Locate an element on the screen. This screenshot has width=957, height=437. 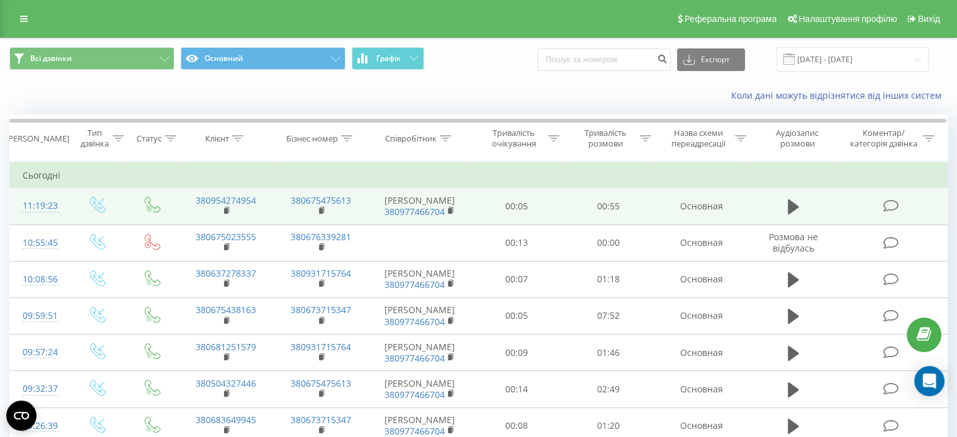
td: 00:00 is located at coordinates (608, 243).